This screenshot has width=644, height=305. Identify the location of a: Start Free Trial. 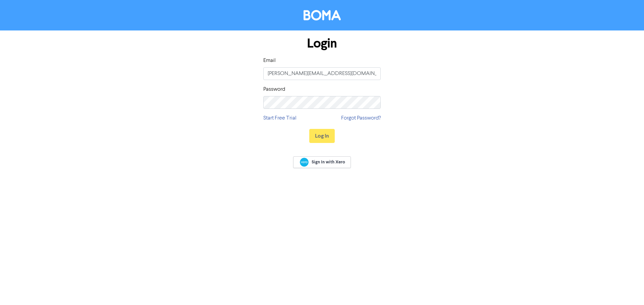
(280, 118).